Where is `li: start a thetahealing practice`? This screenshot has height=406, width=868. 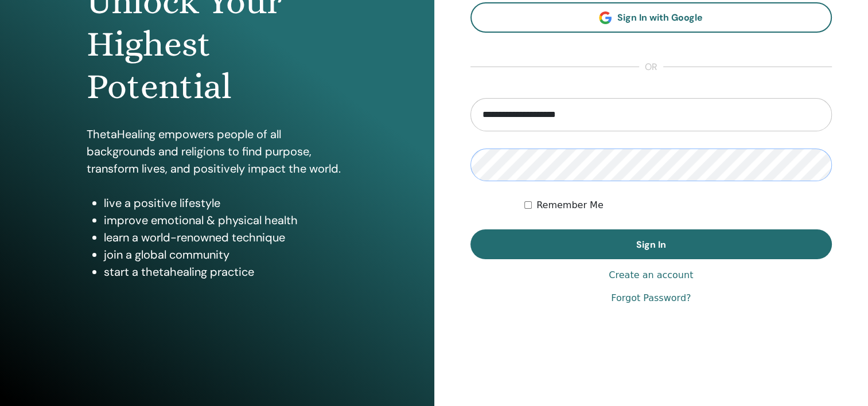
li: start a thetahealing practice is located at coordinates (226, 272).